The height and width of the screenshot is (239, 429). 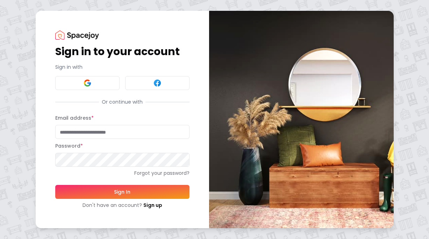 I want to click on a: Forgot your password?, so click(x=122, y=173).